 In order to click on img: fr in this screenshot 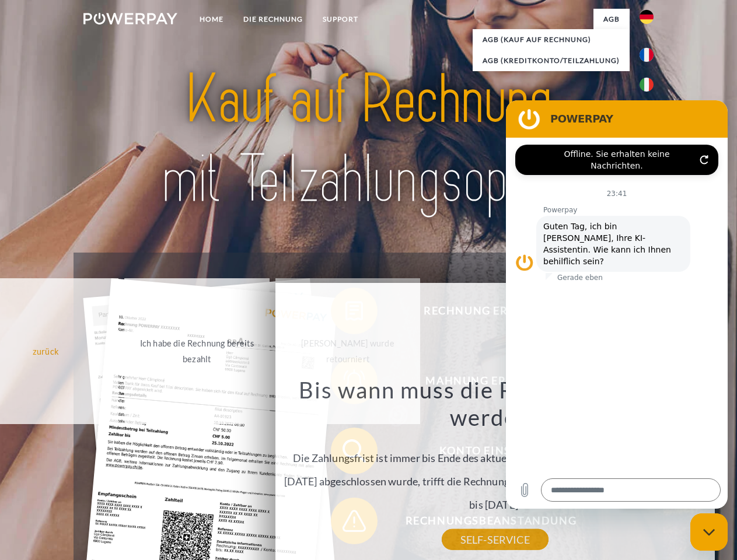, I will do `click(647, 55)`.